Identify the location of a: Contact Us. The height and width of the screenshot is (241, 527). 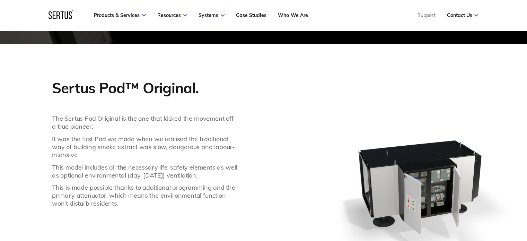
(462, 15).